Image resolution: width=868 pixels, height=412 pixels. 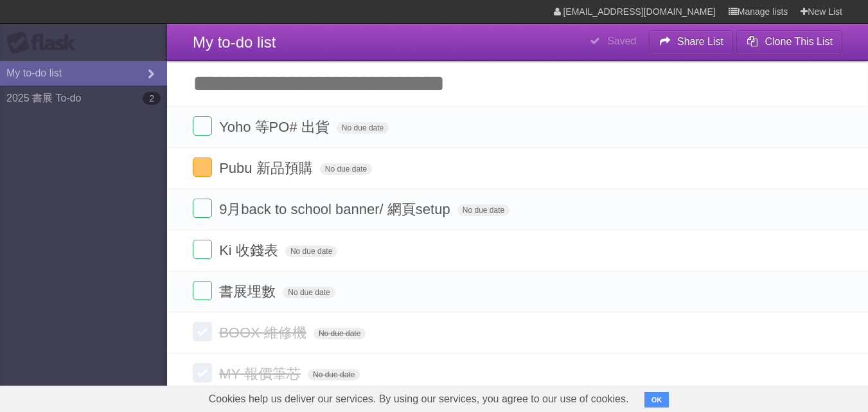 I want to click on button: Clone This List, so click(x=789, y=42).